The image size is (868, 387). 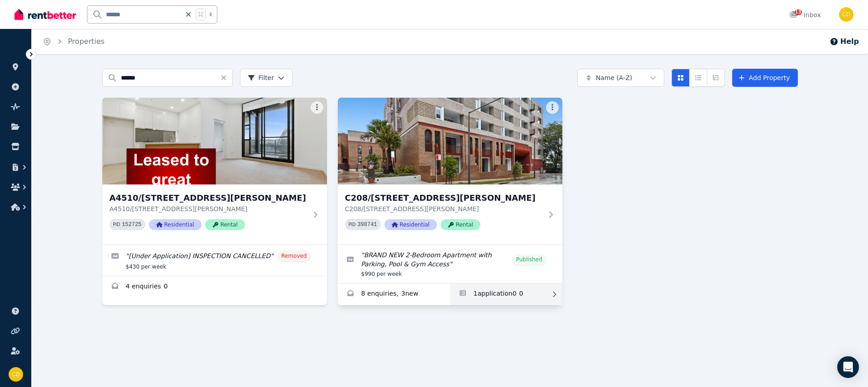 What do you see at coordinates (698, 78) in the screenshot?
I see `div: View options` at bounding box center [698, 78].